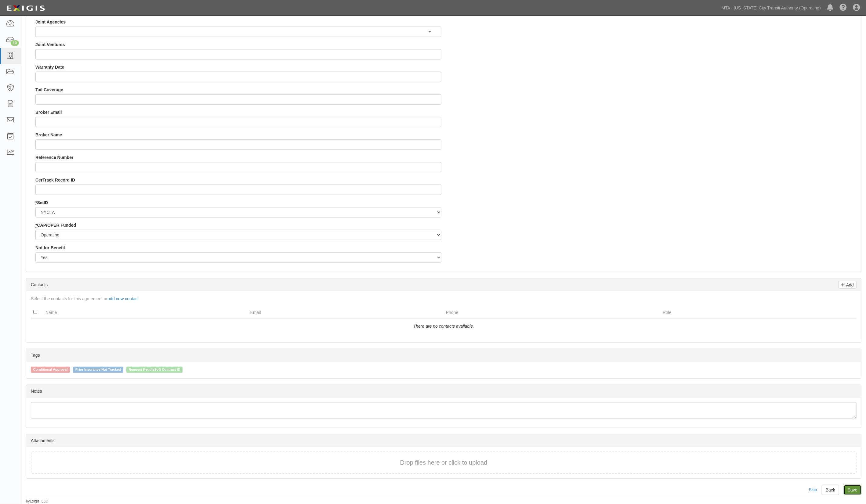 The image size is (866, 504). What do you see at coordinates (830, 490) in the screenshot?
I see `a: Back` at bounding box center [830, 490].